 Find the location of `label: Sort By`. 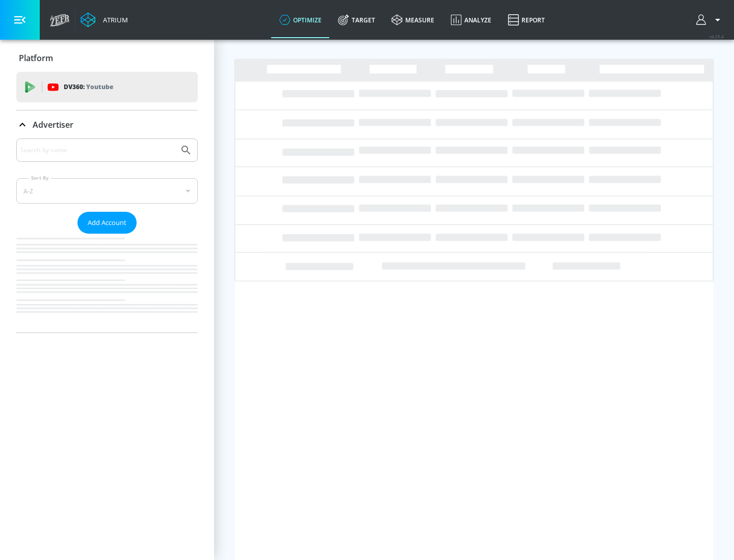

label: Sort By is located at coordinates (40, 178).